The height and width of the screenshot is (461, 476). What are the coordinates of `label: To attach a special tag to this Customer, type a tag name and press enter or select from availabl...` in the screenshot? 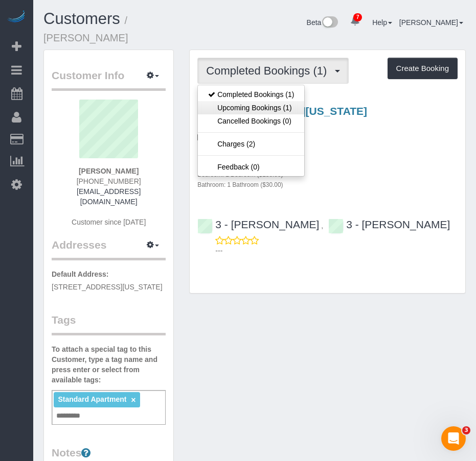 It's located at (108, 364).